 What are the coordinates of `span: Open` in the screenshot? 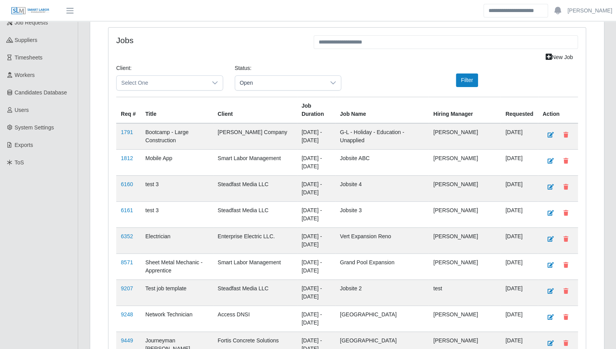 It's located at (280, 83).